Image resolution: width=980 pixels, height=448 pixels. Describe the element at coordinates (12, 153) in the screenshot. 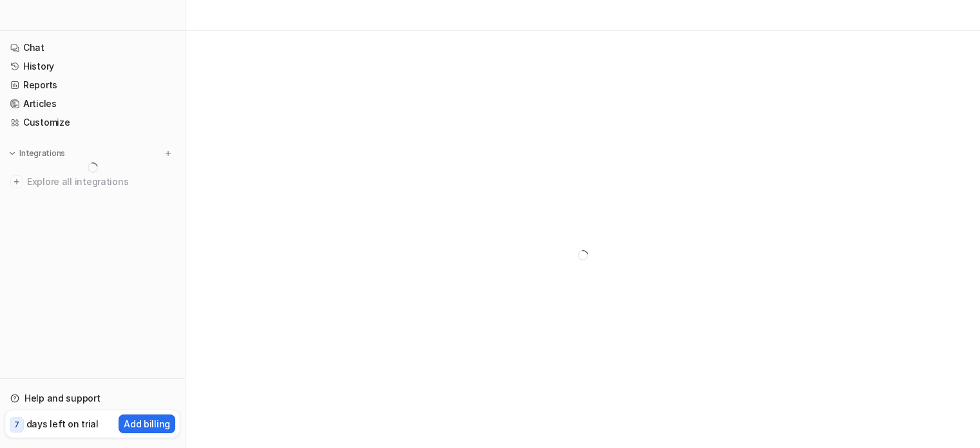

I see `img: expand menu` at that location.